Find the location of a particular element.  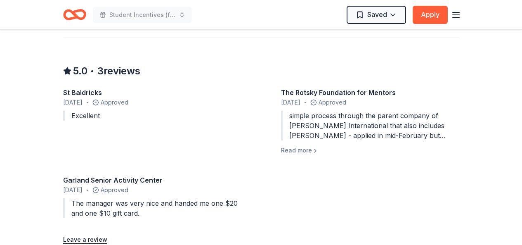

button: Leave a review is located at coordinates (85, 239).